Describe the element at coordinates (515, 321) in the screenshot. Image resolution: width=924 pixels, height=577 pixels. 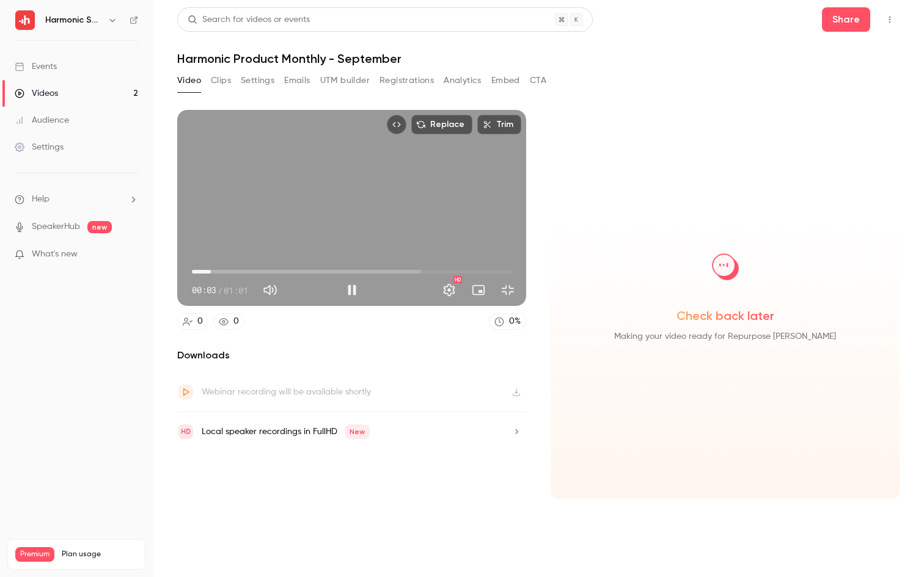
I see `div: 0 %` at that location.